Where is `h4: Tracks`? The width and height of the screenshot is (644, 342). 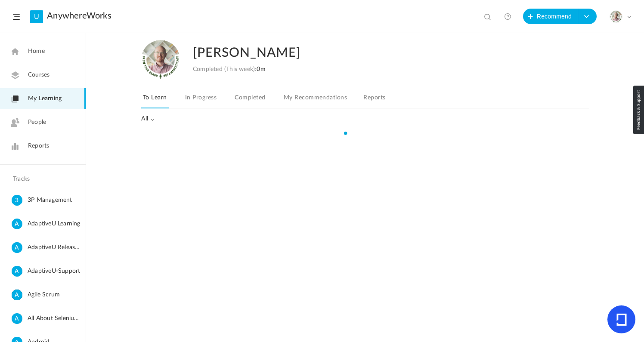 h4: Tracks is located at coordinates (41, 179).